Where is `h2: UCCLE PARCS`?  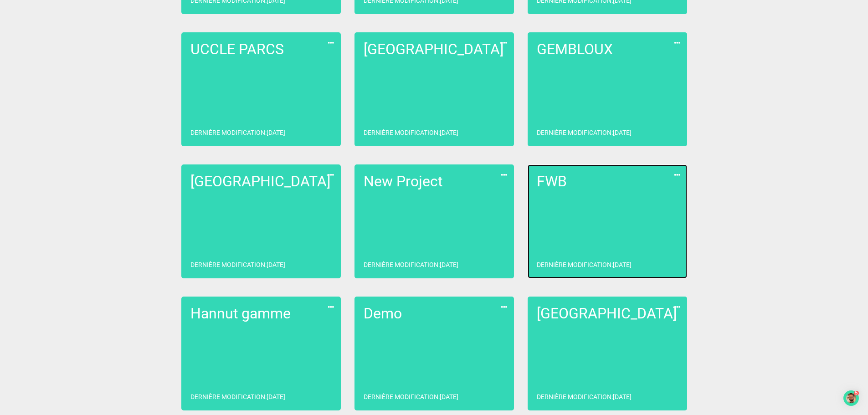
h2: UCCLE PARCS is located at coordinates (261, 49).